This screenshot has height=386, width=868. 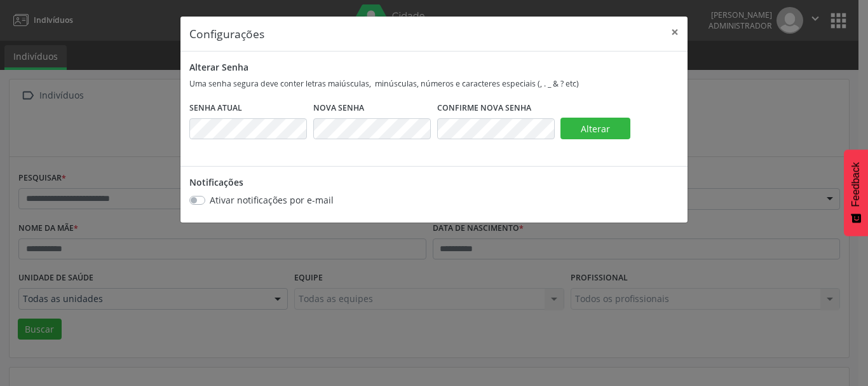 I want to click on button: Feedback - Mostrar pesquisa, so click(x=856, y=193).